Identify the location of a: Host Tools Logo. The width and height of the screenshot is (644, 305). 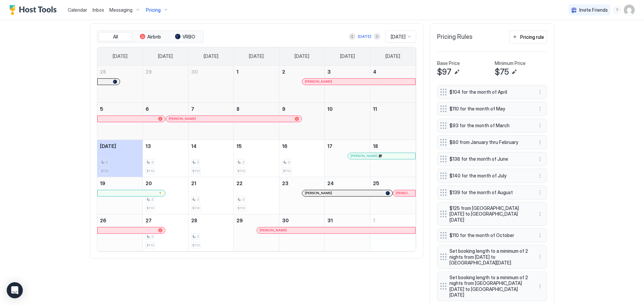
(34, 10).